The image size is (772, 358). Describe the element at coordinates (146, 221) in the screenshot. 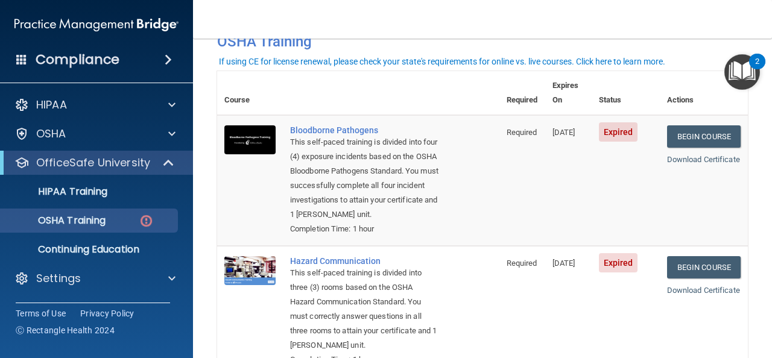

I see `img: danger-circle.6113f641.png` at that location.